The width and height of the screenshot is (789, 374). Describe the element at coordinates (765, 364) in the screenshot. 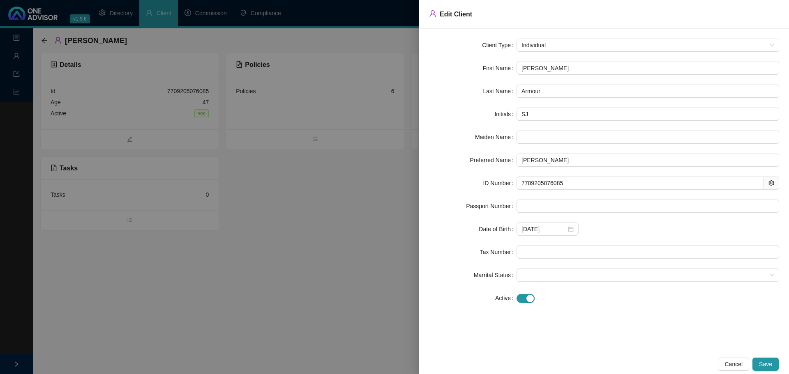

I see `span: Save` at that location.